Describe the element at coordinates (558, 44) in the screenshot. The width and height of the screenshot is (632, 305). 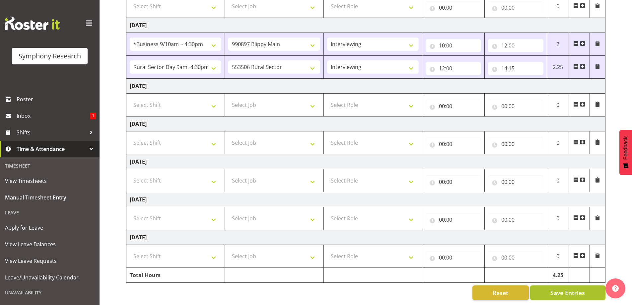
I see `td: 2` at that location.